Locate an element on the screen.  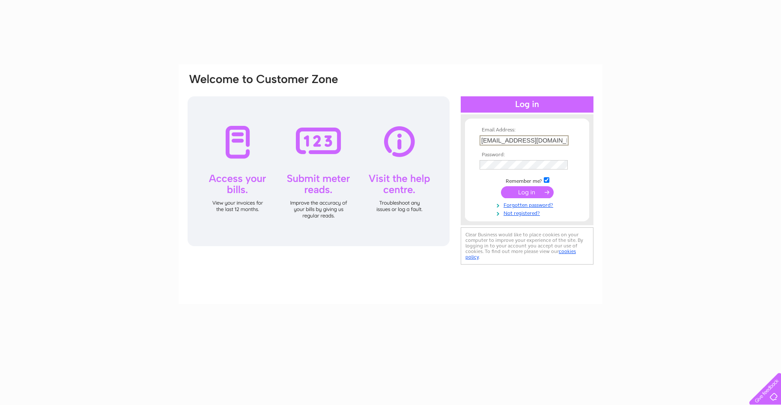
input: Submit is located at coordinates (527, 192).